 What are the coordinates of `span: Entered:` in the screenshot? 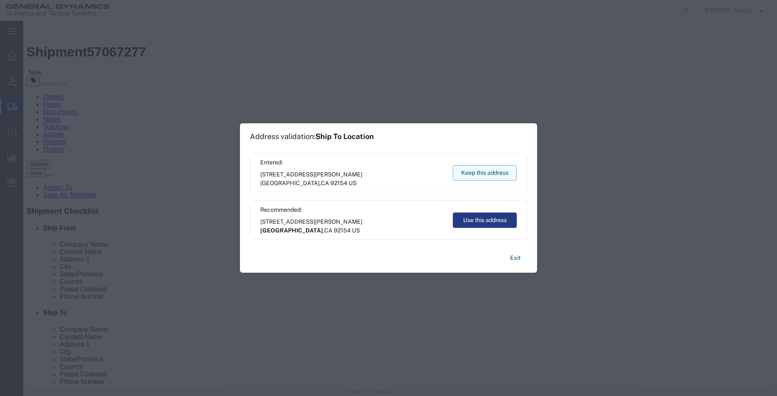 It's located at (352, 162).